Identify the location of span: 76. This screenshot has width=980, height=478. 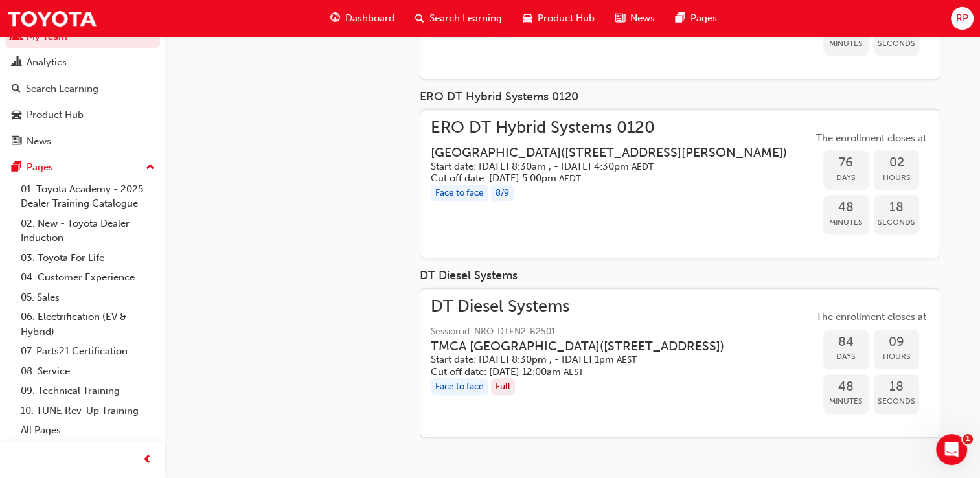
(846, 162).